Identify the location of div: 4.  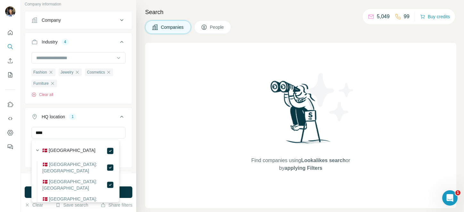
(65, 42).